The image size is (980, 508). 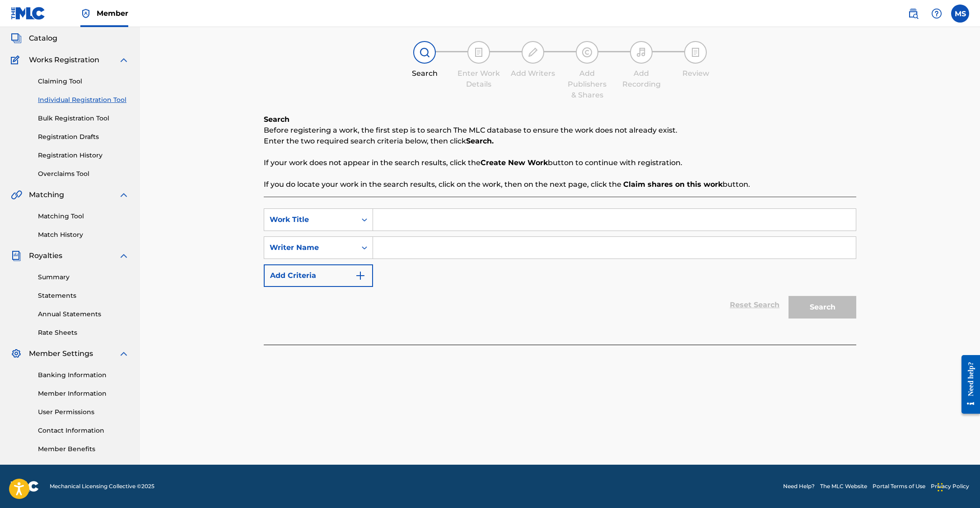 What do you see at coordinates (957, 486) in the screenshot?
I see `div: Chat Widget` at bounding box center [957, 486].